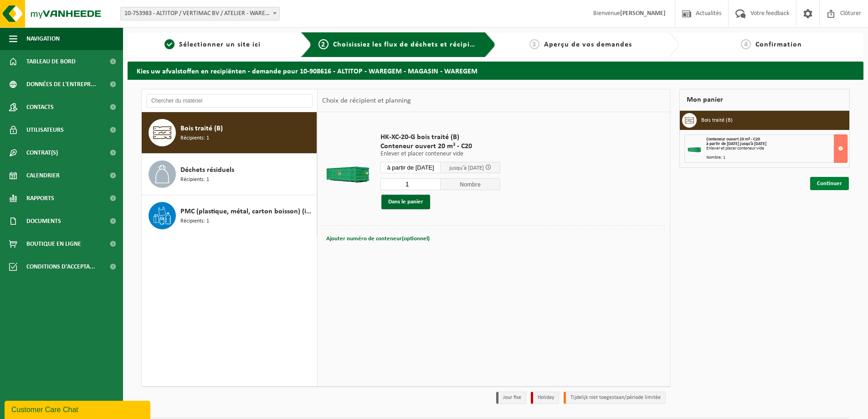 Image resolution: width=868 pixels, height=419 pixels. What do you see at coordinates (247, 212) in the screenshot?
I see `span: PMC (plastique, métal, carton boisson) (industriel)` at bounding box center [247, 212].